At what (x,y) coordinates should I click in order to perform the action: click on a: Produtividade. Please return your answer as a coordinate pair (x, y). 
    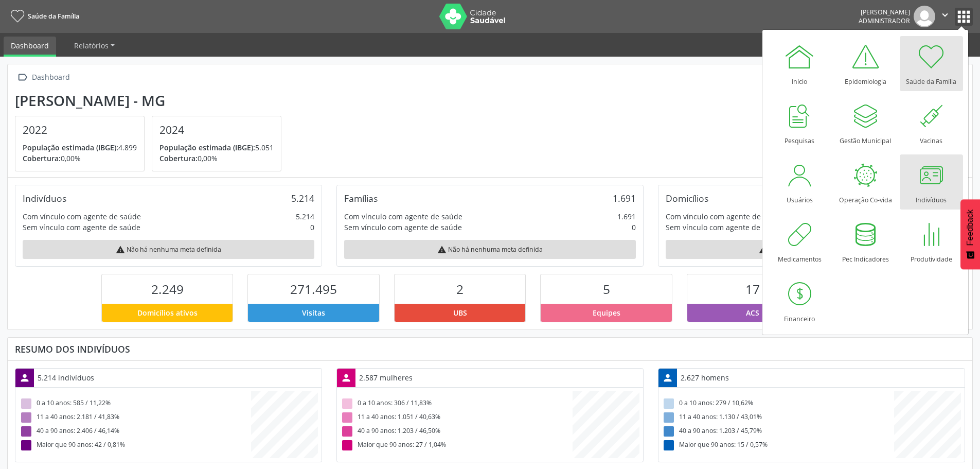
    Looking at the image, I should click on (931, 241).